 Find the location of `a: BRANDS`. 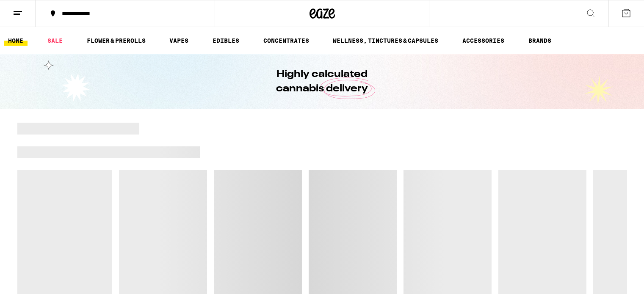

a: BRANDS is located at coordinates (540, 41).